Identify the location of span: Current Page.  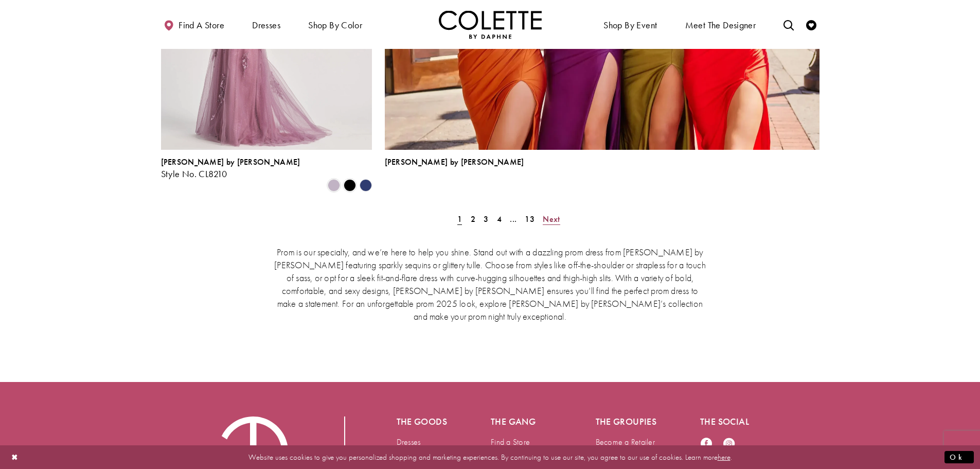
(459, 219).